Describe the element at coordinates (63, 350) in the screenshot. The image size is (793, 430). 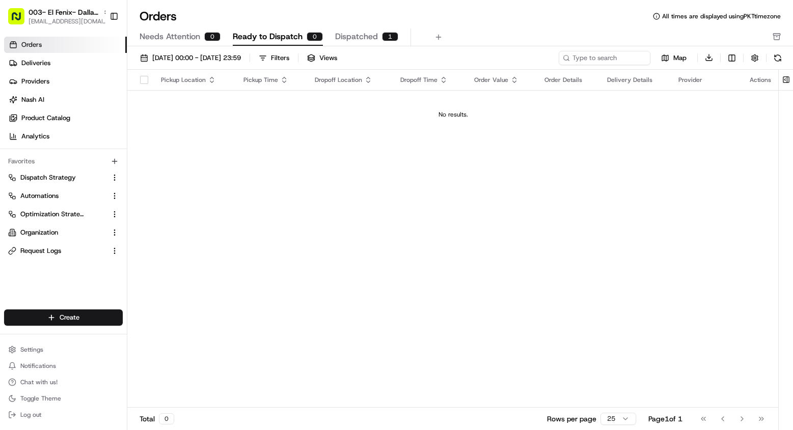
I see `button: Settings` at that location.